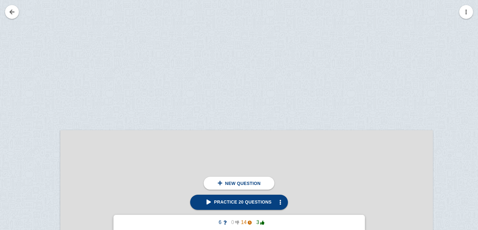  I want to click on span: 14, so click(246, 222).